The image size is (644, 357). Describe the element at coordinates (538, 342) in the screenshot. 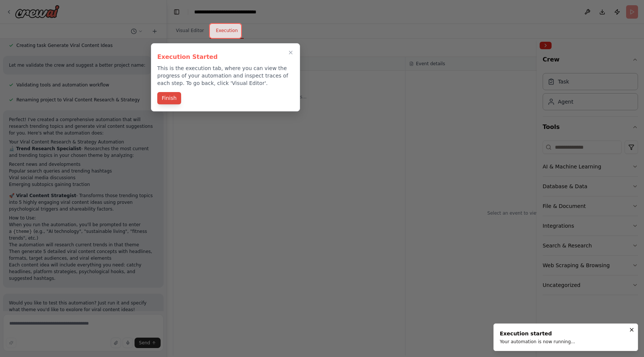

I see `div: Your automation is now running...` at that location.